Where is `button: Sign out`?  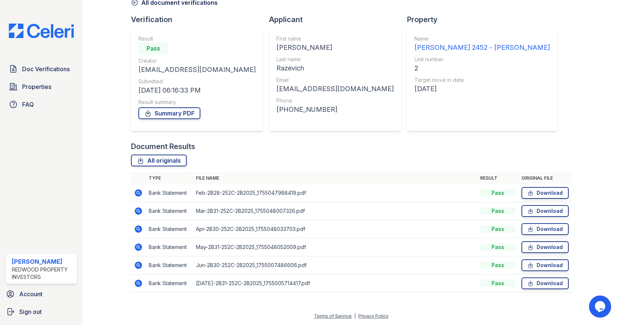 button: Sign out is located at coordinates (41, 312).